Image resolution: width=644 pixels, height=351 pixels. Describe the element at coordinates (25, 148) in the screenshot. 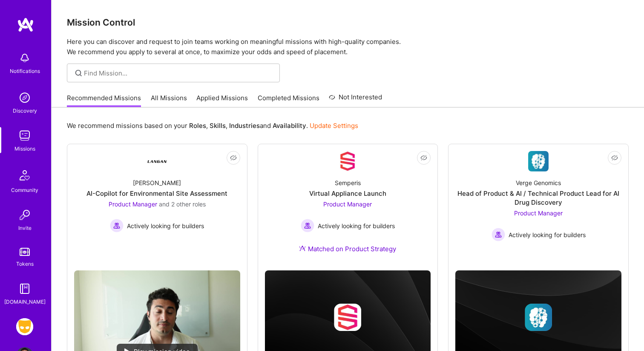

I see `div: Missions` at that location.